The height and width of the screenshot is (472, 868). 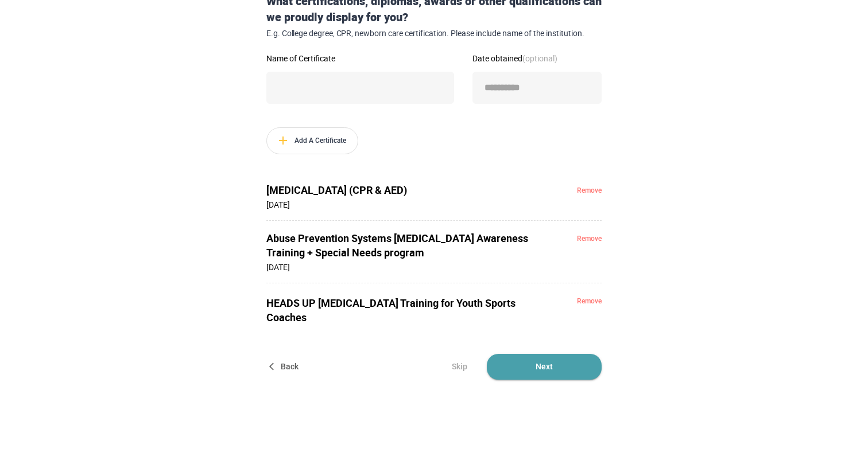 I want to click on span: Skip, so click(x=459, y=366).